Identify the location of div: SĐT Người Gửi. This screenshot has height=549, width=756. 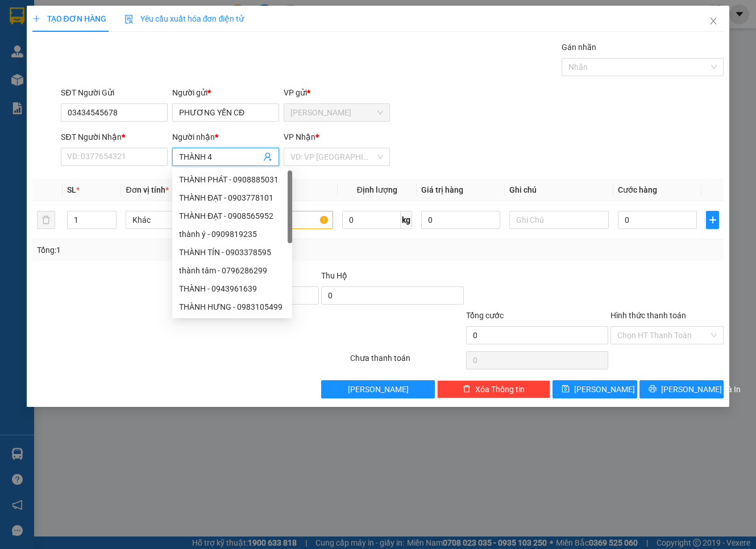
(114, 93).